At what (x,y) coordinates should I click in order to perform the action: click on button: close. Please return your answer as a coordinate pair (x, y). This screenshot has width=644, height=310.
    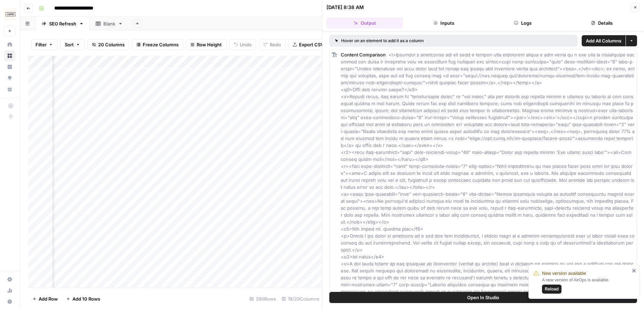
    Looking at the image, I should click on (634, 271).